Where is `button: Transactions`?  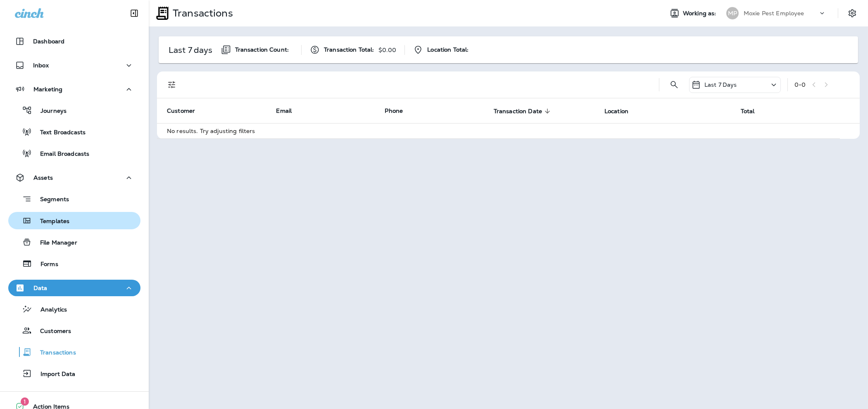
button: Transactions is located at coordinates (74, 352).